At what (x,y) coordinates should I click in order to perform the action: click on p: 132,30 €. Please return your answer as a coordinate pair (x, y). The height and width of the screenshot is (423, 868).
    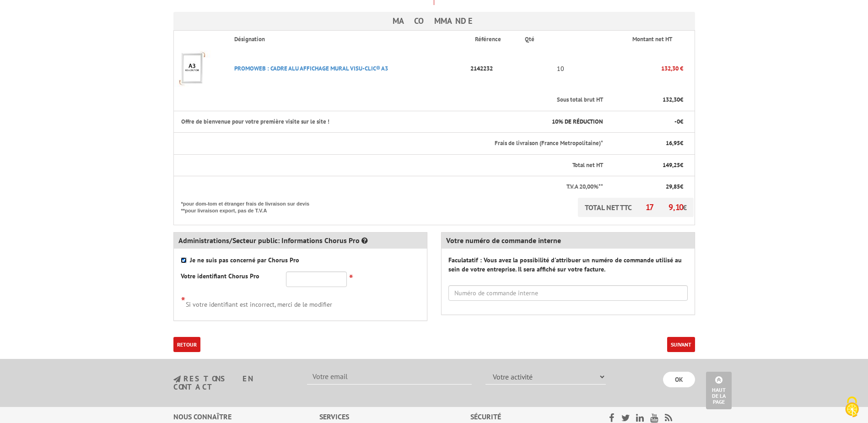
    Looking at the image, I should click on (643, 68).